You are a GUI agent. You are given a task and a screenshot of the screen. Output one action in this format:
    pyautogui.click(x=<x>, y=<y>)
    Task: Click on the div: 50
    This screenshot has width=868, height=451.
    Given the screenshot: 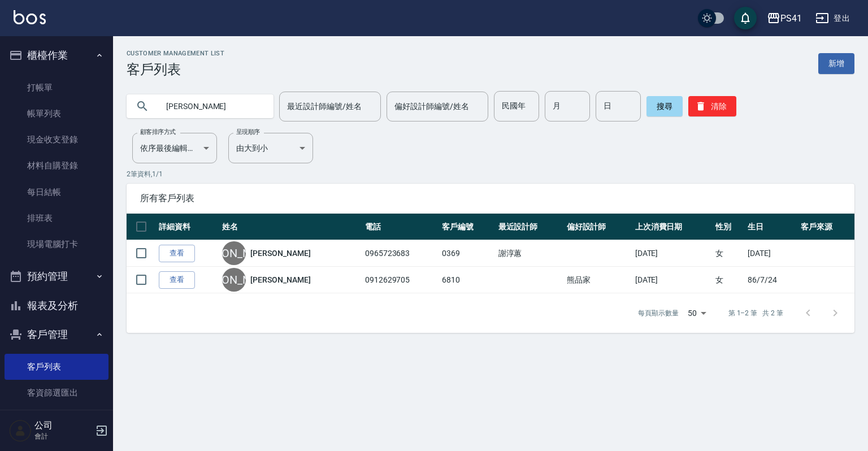 What is the action you would take?
    pyautogui.click(x=697, y=313)
    